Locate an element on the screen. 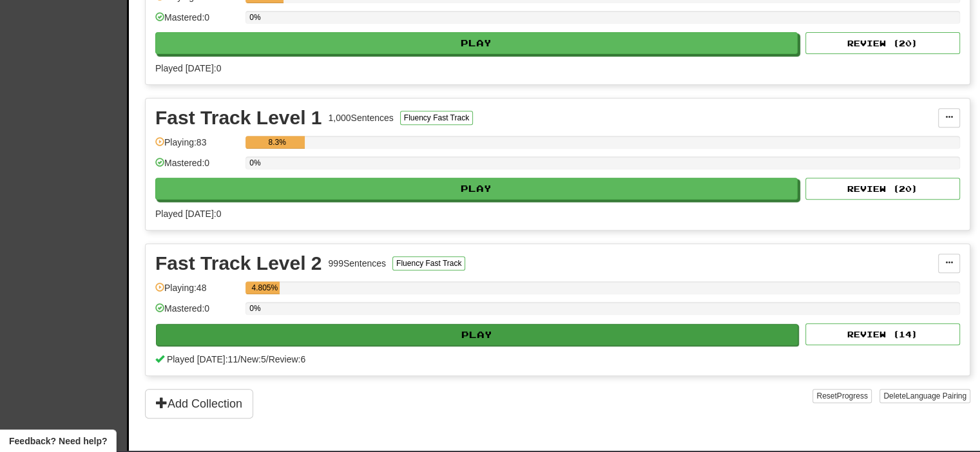 The height and width of the screenshot is (452, 980). div: Fast Track Level 2 is located at coordinates (238, 263).